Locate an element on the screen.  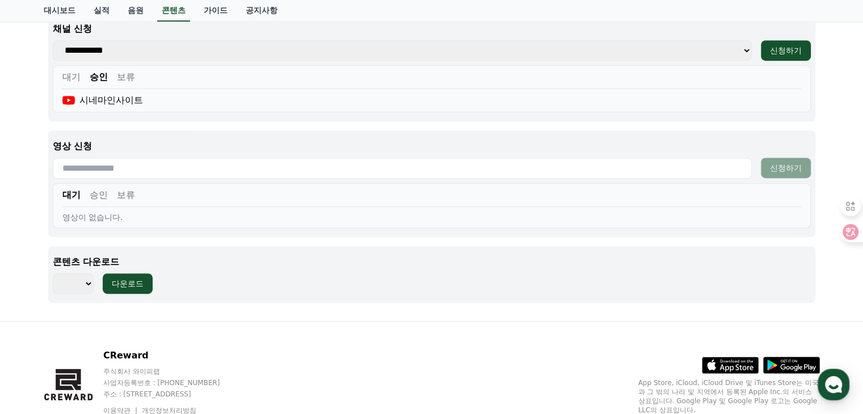
div: 영상이 없습니다. is located at coordinates (432, 217).